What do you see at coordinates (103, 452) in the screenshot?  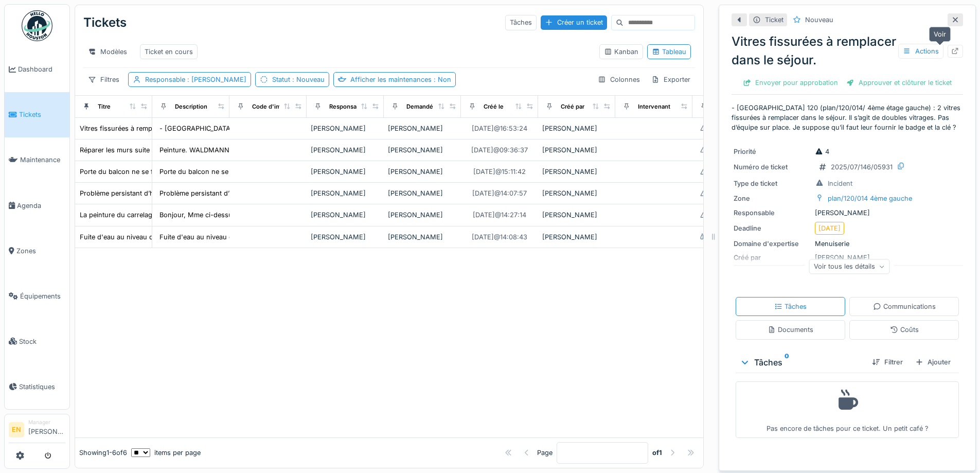 I see `div: Showing 1 - 6 of 6` at bounding box center [103, 452].